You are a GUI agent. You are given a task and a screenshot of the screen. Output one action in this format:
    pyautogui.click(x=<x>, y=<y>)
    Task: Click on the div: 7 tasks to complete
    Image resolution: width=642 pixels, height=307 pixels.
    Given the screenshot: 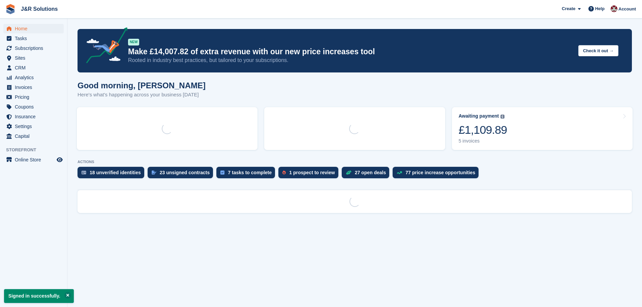 What is the action you would take?
    pyautogui.click(x=250, y=173)
    